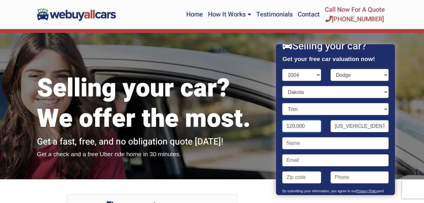 The height and width of the screenshot is (203, 424). Describe the element at coordinates (194, 15) in the screenshot. I see `a: Home` at that location.